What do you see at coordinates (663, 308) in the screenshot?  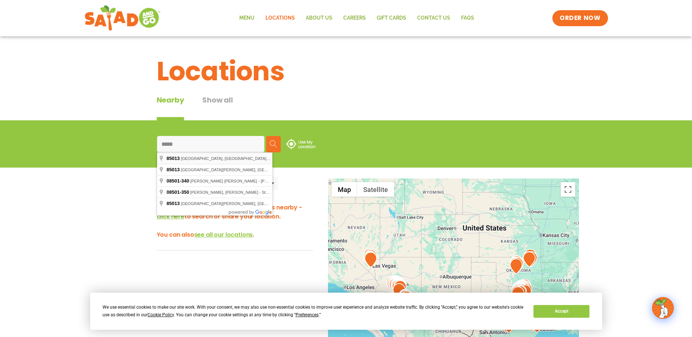 I see `img: wpChatIcon` at bounding box center [663, 308].